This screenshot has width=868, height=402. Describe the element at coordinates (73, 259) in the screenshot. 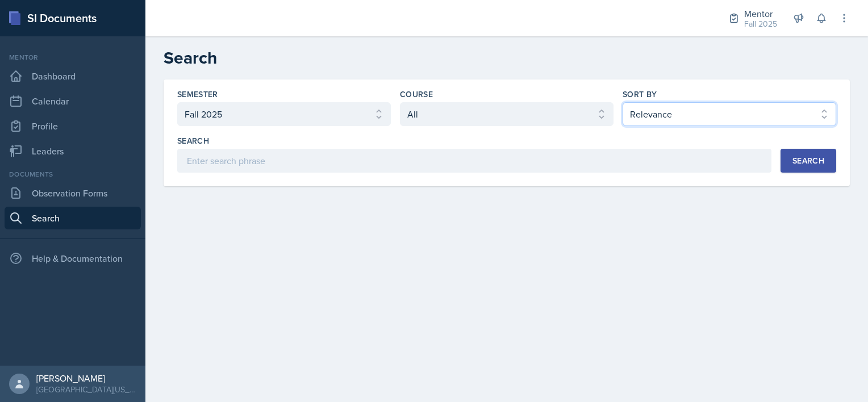

I see `div: Help & Documentation` at that location.